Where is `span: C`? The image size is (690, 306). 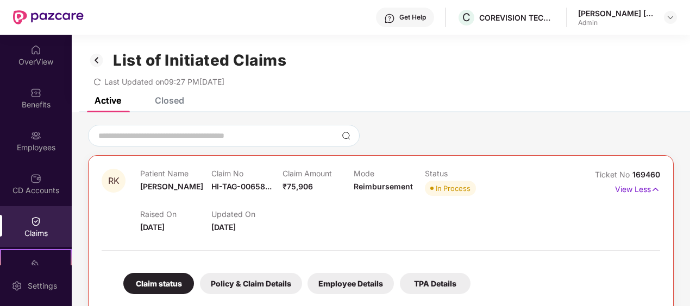 span: C is located at coordinates (466, 17).